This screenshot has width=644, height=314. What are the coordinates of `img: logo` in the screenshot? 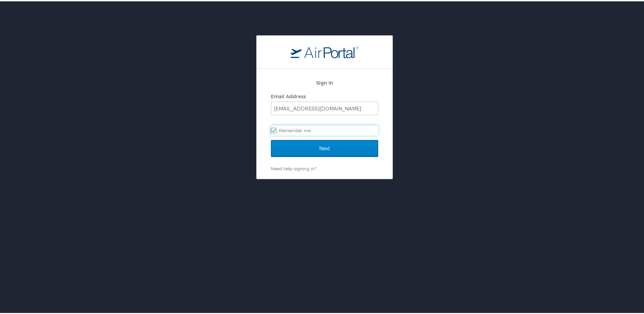 It's located at (325, 50).